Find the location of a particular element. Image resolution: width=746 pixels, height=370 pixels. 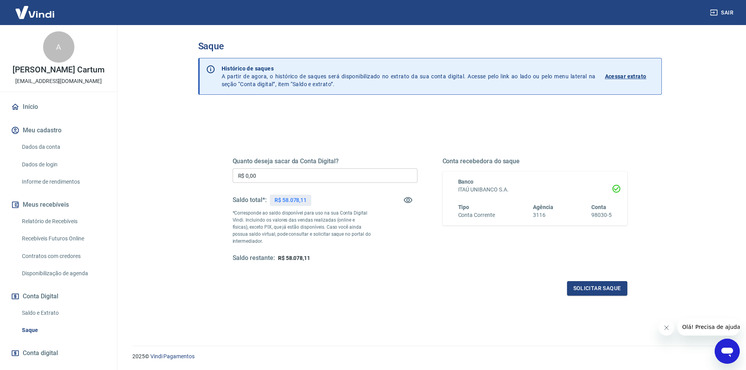

span: R$ 58.078,11 is located at coordinates (294, 258).